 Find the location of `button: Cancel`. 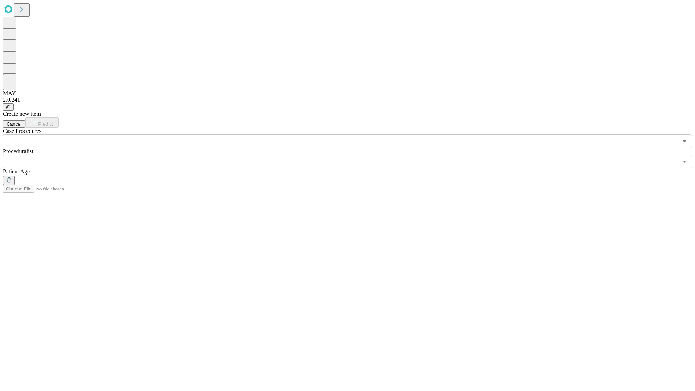

button: Cancel is located at coordinates (14, 124).